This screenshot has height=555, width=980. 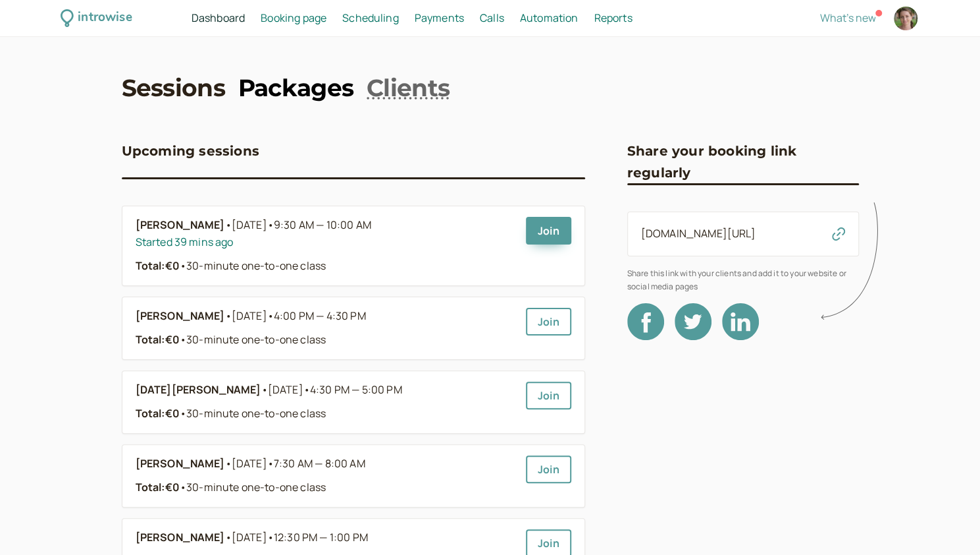 What do you see at coordinates (293, 18) in the screenshot?
I see `a: Booking page` at bounding box center [293, 18].